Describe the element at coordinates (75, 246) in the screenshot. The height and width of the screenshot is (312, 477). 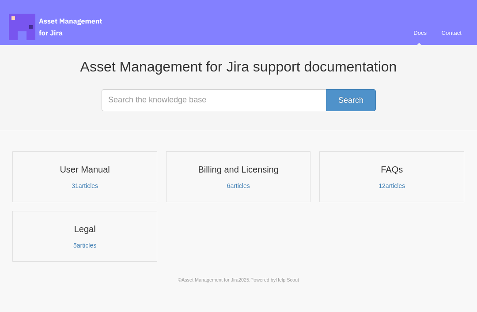
I see `span: 5` at that location.